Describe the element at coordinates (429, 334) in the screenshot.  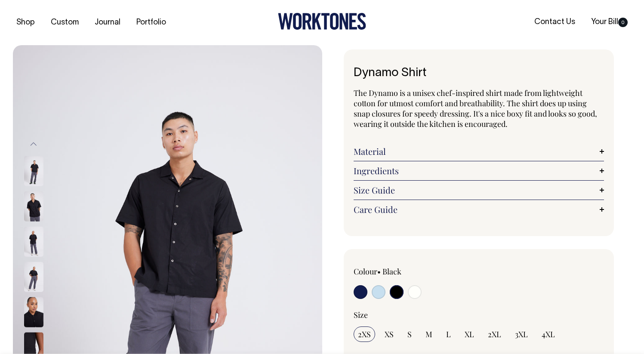
I see `span: M` at that location.